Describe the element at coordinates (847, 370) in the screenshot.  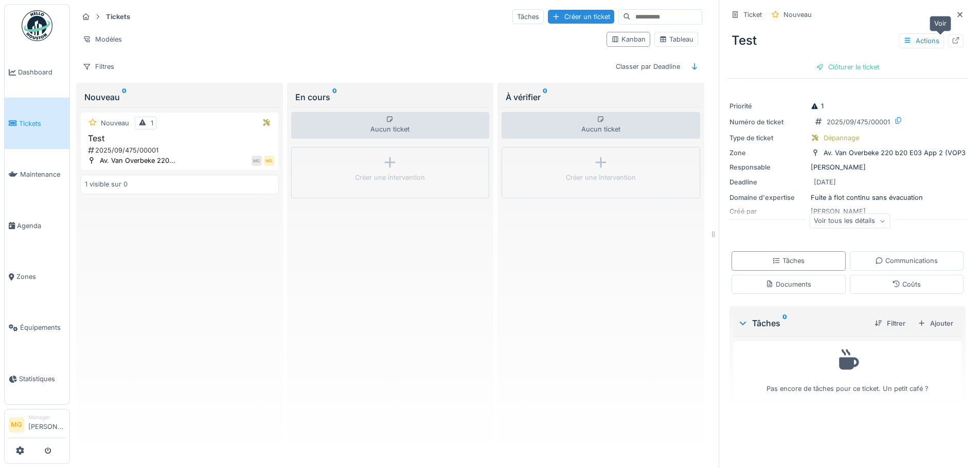
I see `div: Pas encore de tâches pour ce ticket. Un petit café ?` at that location.